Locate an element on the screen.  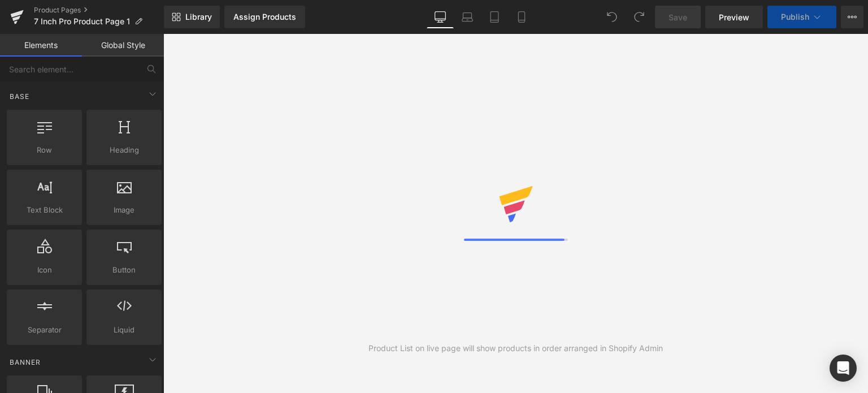
button: More is located at coordinates (852, 17).